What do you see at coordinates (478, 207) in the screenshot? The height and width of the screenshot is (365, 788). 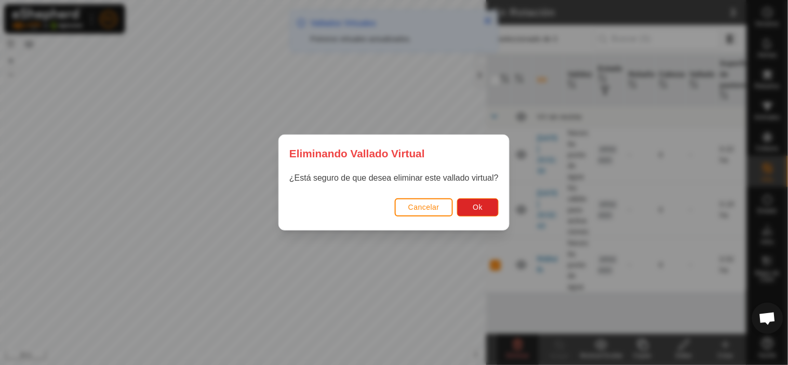 I see `button: Ok` at bounding box center [478, 207].